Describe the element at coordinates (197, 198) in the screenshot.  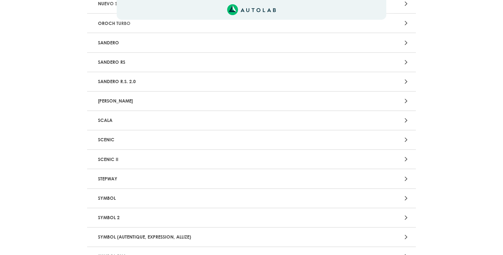
I see `p: SYMBOL` at that location.